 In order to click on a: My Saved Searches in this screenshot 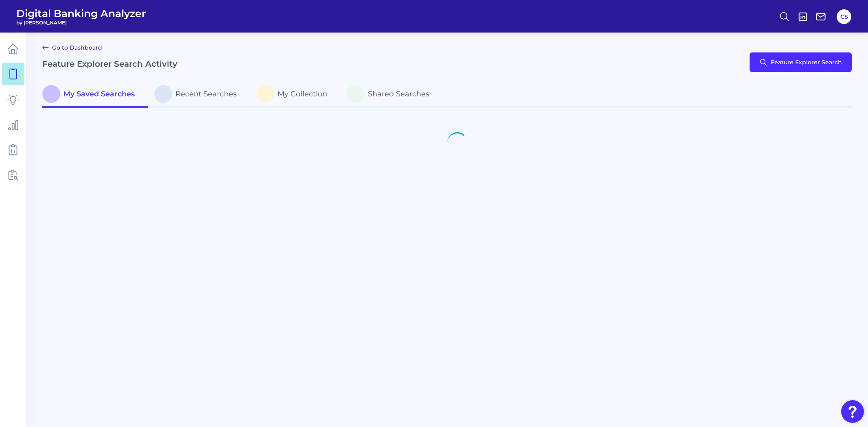, I will do `click(95, 95)`.